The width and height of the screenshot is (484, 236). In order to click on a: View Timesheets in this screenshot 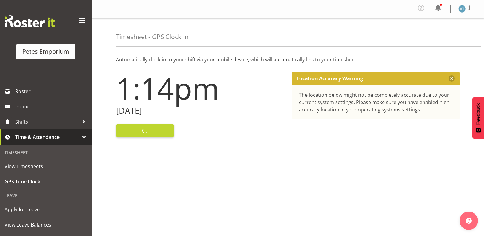, I will do `click(46, 166)`.